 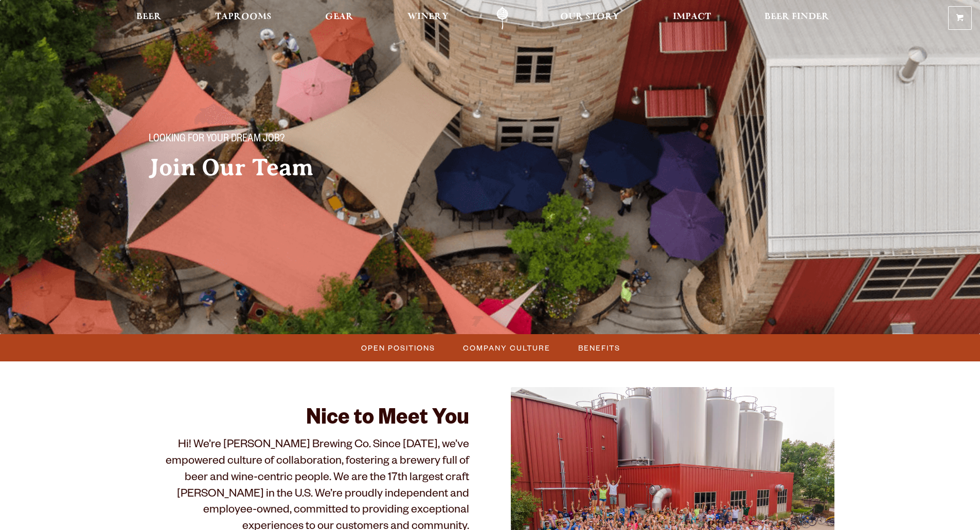 I want to click on a: Gear, so click(x=339, y=18).